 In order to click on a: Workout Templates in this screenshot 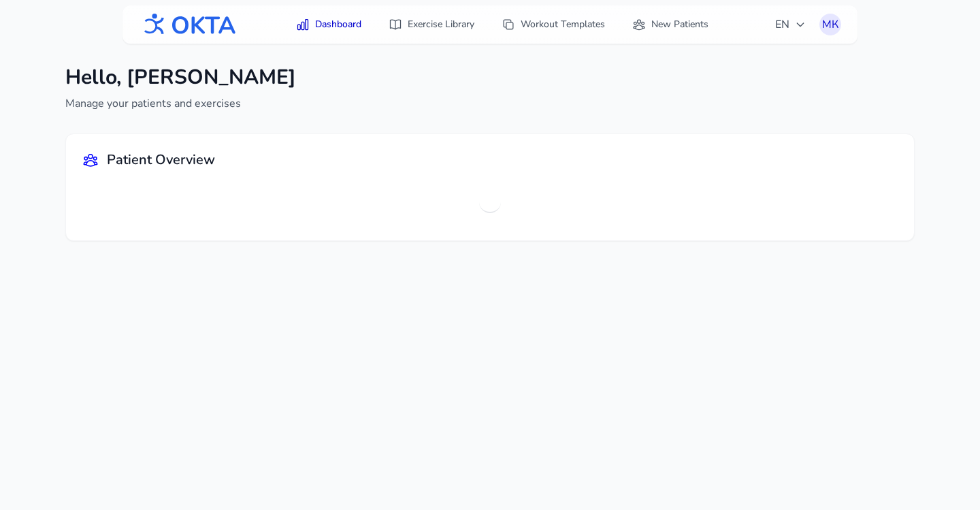, I will do `click(553, 24)`.